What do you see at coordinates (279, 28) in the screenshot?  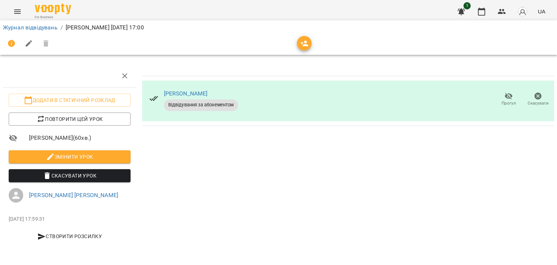 I see `nav: breadcrumb` at bounding box center [279, 28].